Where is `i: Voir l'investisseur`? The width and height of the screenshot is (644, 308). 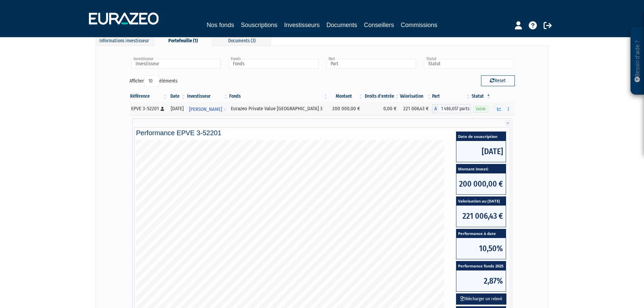
i: Voir l'investisseur is located at coordinates (224, 109).